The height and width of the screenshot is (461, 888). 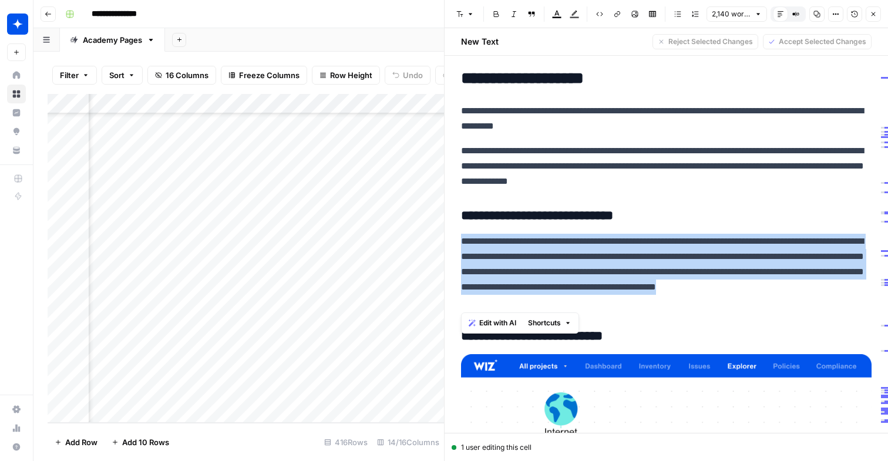 What do you see at coordinates (112, 40) in the screenshot?
I see `a: Academy Pages` at bounding box center [112, 40].